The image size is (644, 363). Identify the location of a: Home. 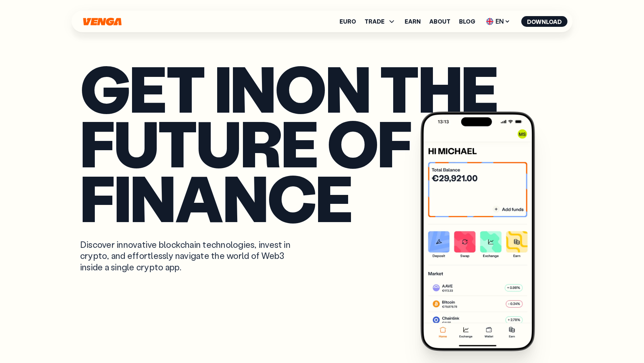
(102, 22).